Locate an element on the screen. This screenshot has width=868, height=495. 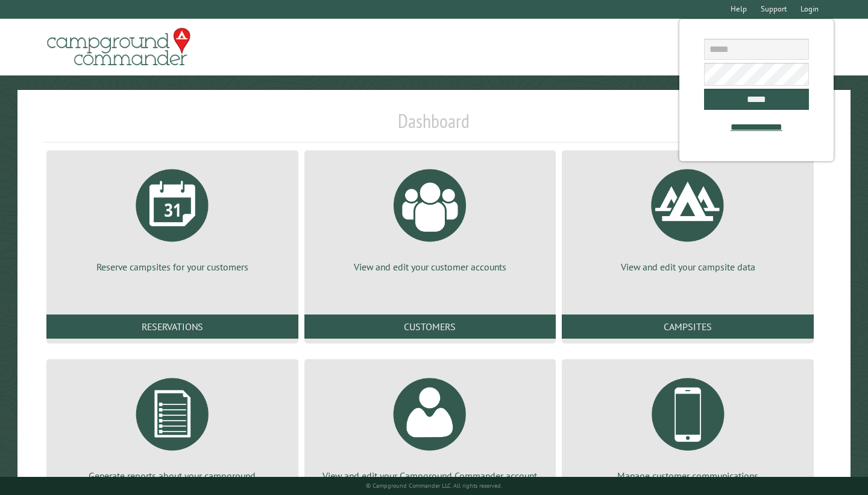
p: View and edit your campsite data is located at coordinates (688, 267).